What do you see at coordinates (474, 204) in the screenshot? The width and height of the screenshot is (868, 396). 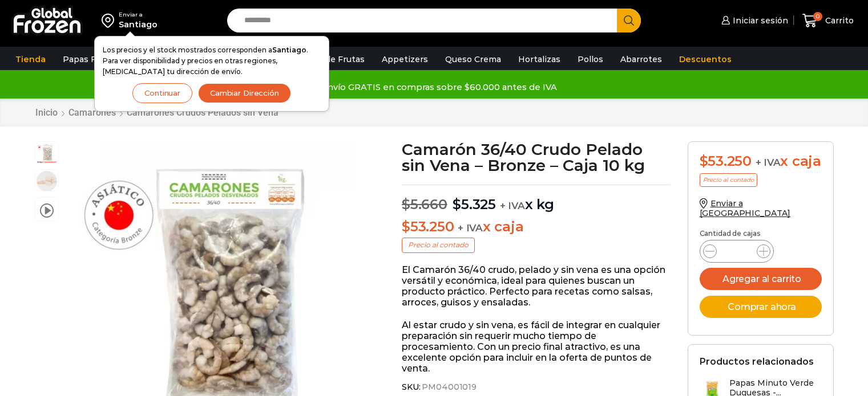 I see `bdi: 5.325` at bounding box center [474, 204].